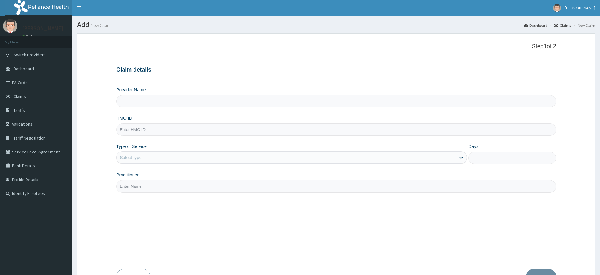  I want to click on input: Enter HMO ID, so click(336, 129).